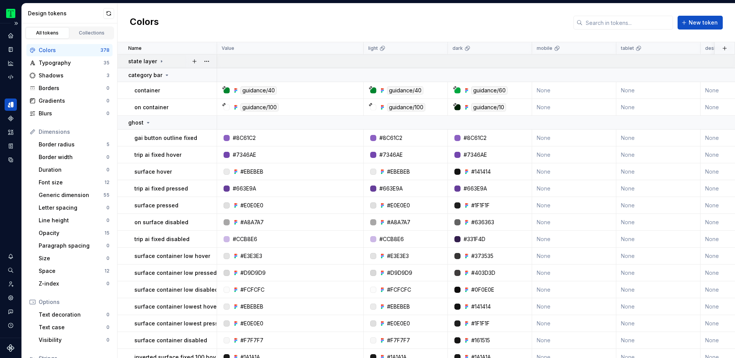 The image size is (735, 358). What do you see at coordinates (11, 132) in the screenshot?
I see `a: Assets` at bounding box center [11, 132].